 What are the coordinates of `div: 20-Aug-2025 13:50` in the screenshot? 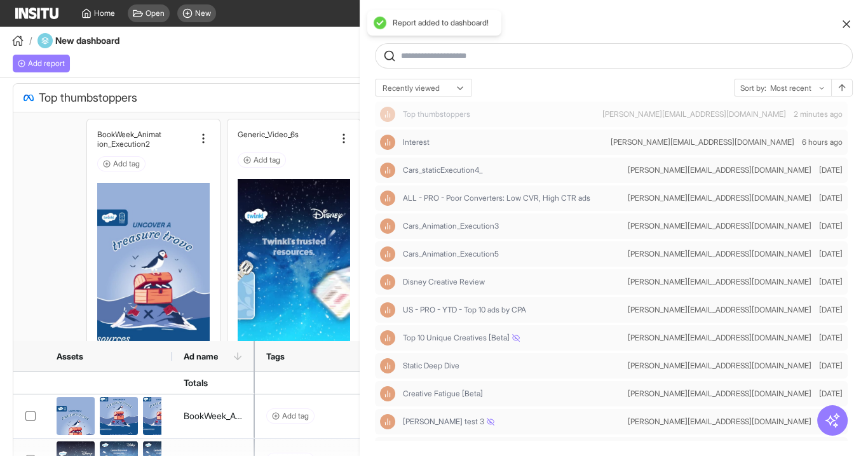 It's located at (830, 170).